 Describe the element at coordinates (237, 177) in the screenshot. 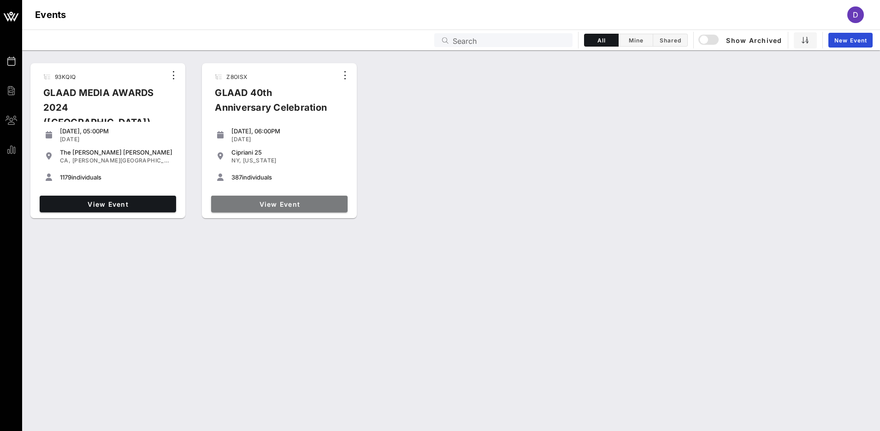

I see `span: 387` at that location.